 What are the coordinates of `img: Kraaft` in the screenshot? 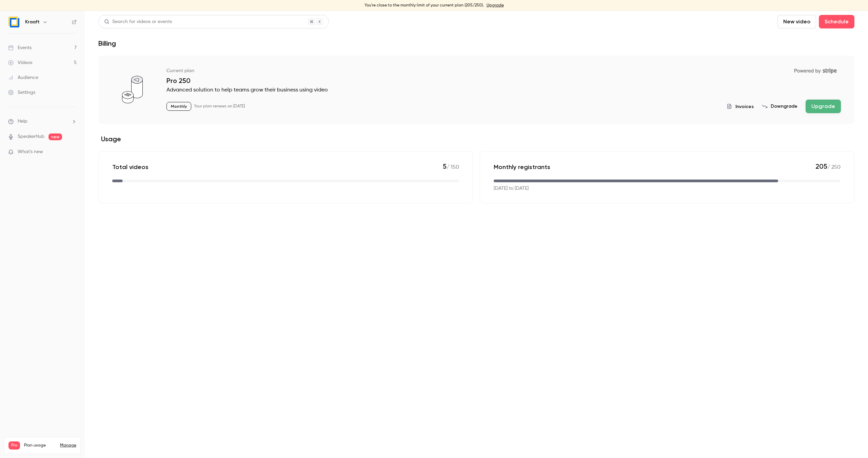 It's located at (14, 22).